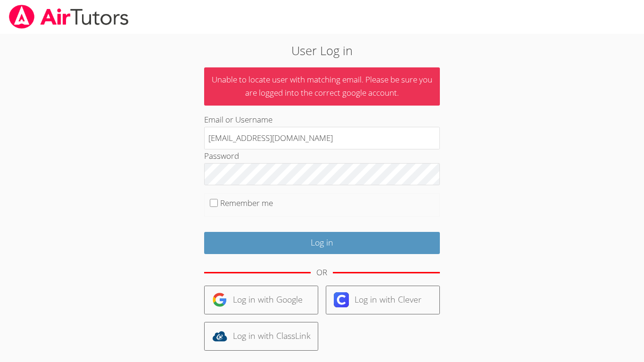  I want to click on img: clever-logo-6eab21bc6e7a338710f1a6ff85c0baf02591cd810cc4098c63d3a4b26e2feb20.svg, so click(341, 300).